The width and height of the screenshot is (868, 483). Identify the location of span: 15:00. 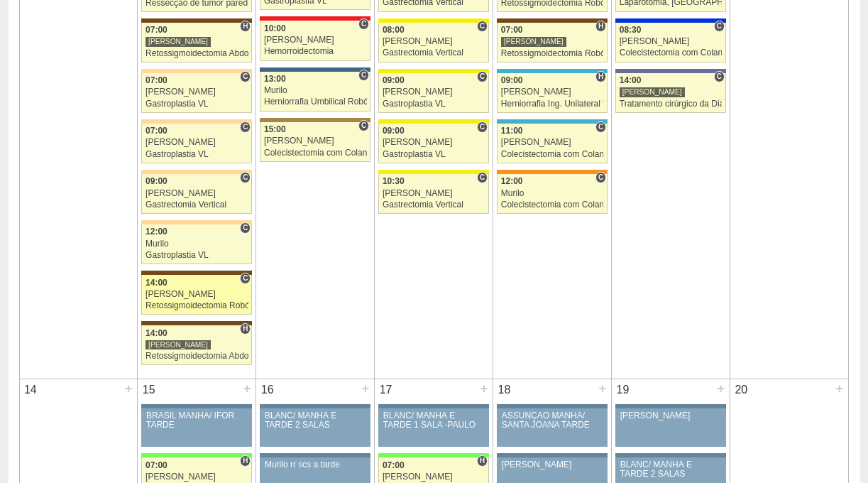
(274, 129).